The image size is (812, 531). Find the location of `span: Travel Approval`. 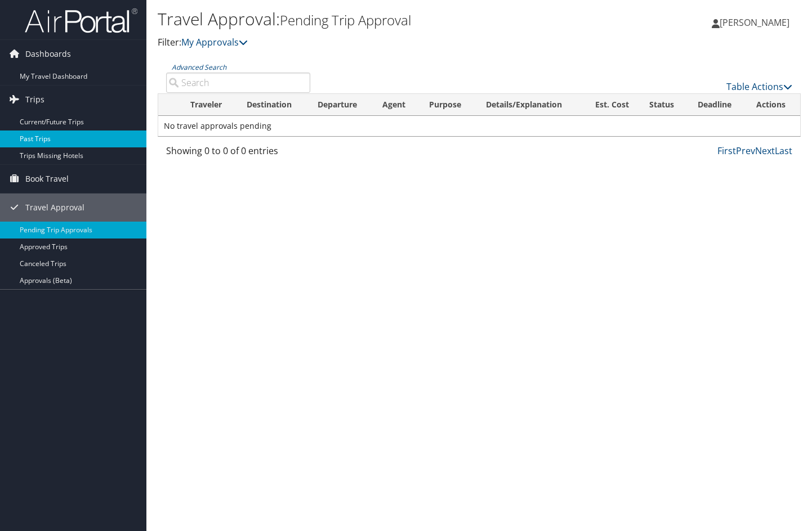

span: Travel Approval is located at coordinates (55, 208).